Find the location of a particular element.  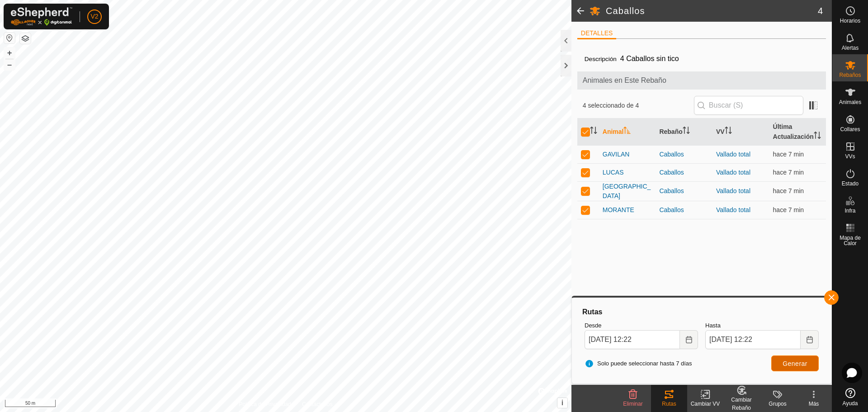

a: Ayuda is located at coordinates (850, 397).